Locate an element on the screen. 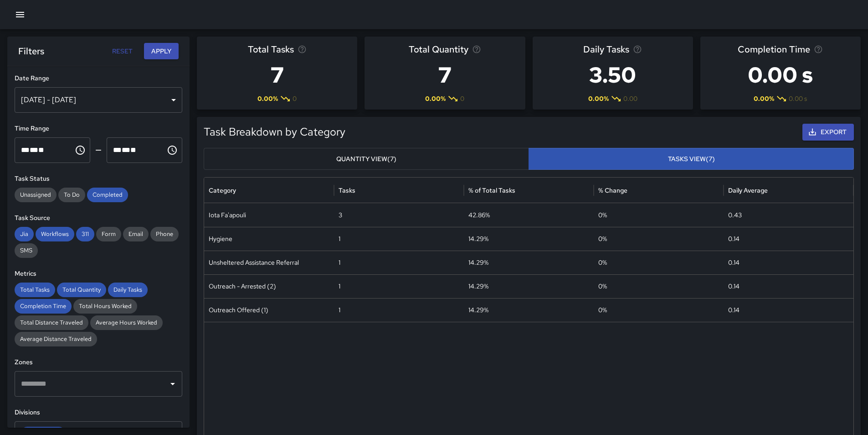  h6: Metrics is located at coordinates (99, 274).